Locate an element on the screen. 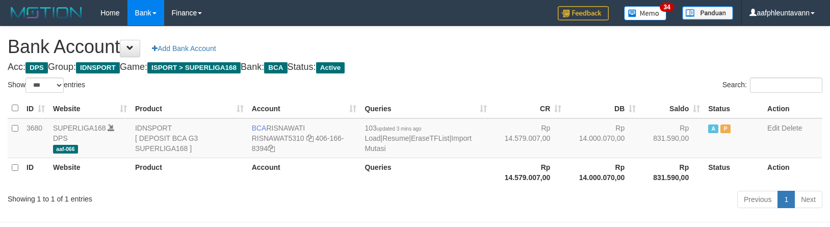 The height and width of the screenshot is (227, 830). a: Previous is located at coordinates (757, 199).